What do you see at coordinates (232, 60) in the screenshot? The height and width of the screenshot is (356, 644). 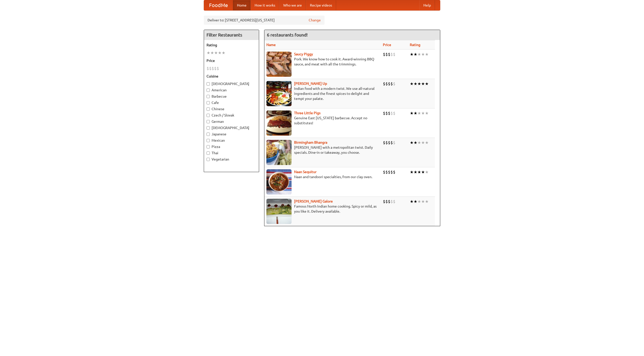 I see `h5: Price` at bounding box center [232, 60].